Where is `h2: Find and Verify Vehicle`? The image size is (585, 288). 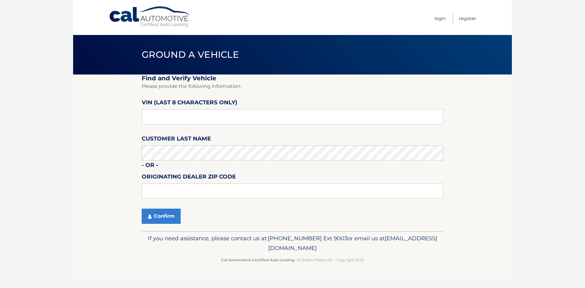 h2: Find and Verify Vehicle is located at coordinates (292, 78).